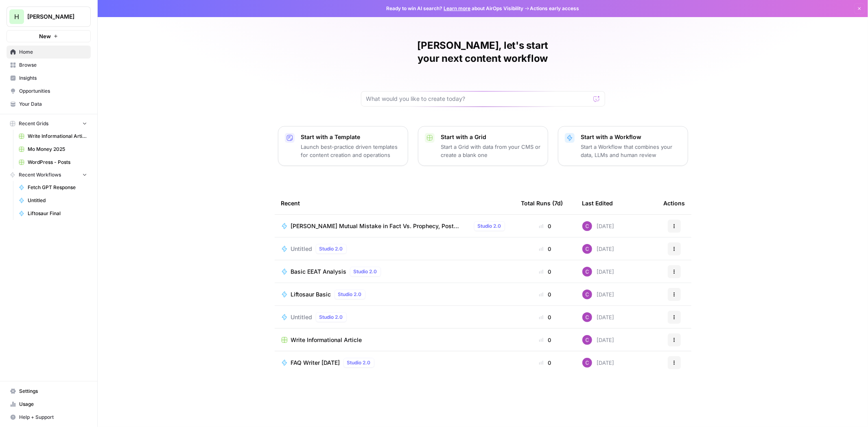 The image size is (868, 427). What do you see at coordinates (48, 404) in the screenshot?
I see `a: Usage` at bounding box center [48, 404].